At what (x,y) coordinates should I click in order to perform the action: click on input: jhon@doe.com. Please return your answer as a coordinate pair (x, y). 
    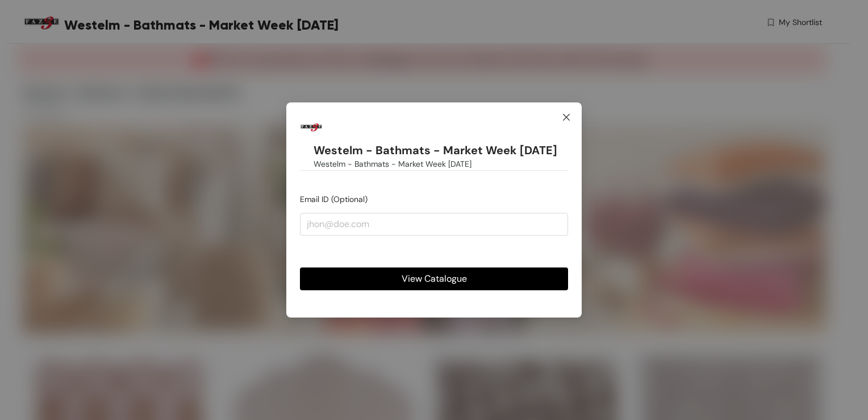
    Looking at the image, I should click on (434, 224).